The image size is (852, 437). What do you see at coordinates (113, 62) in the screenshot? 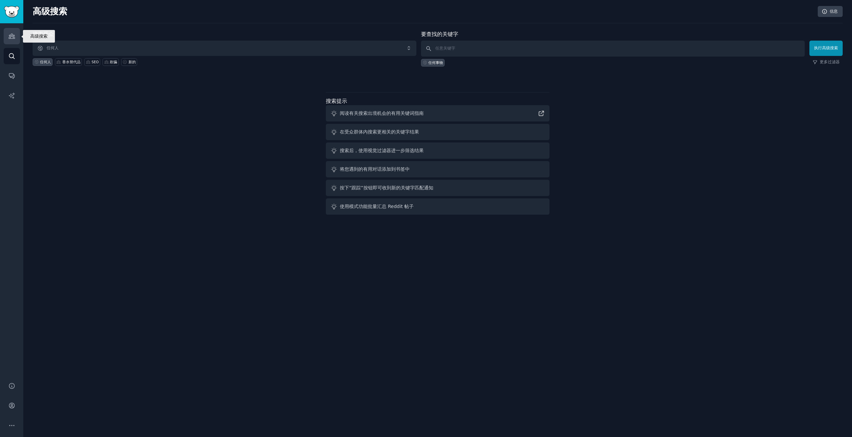
I see `font: 欺骗` at bounding box center [113, 62].